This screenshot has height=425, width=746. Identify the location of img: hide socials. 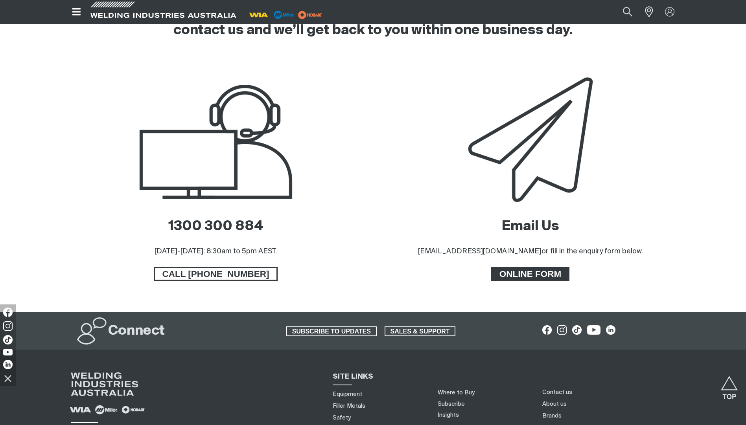
(8, 378).